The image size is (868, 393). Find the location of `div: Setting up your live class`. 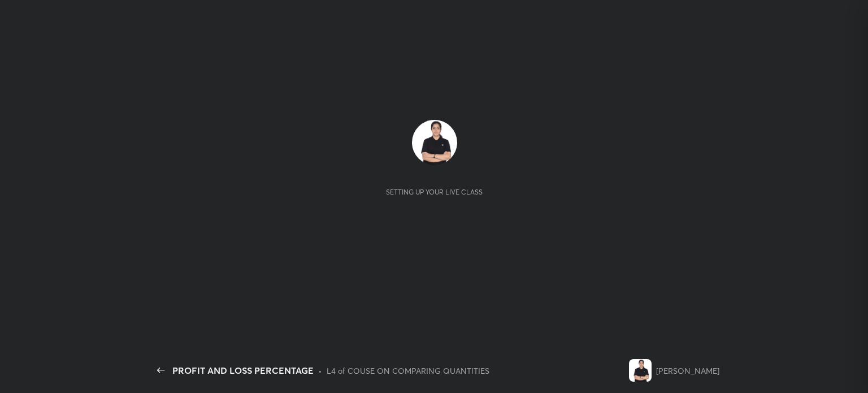

div: Setting up your live class is located at coordinates (434, 192).